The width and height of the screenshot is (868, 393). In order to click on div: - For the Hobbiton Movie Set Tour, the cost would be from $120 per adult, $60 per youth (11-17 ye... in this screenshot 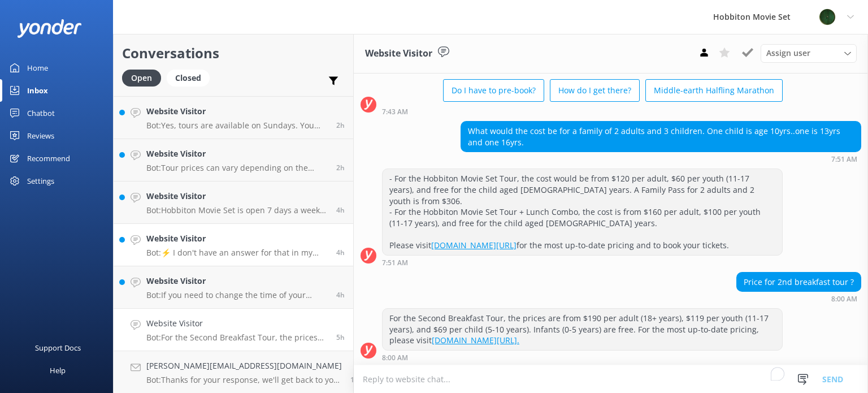, I will do `click(582, 212)`.